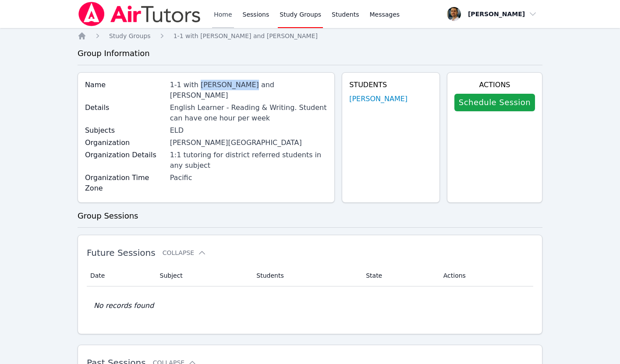 This screenshot has width=620, height=364. Describe the element at coordinates (125, 108) in the screenshot. I see `label: Details` at that location.